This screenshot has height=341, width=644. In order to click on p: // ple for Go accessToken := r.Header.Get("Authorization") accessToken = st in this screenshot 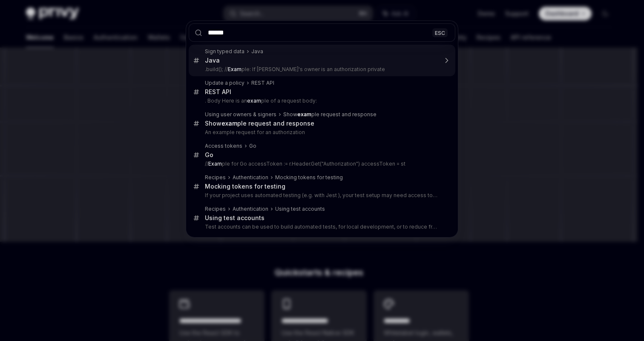, I will do `click(321, 164)`.